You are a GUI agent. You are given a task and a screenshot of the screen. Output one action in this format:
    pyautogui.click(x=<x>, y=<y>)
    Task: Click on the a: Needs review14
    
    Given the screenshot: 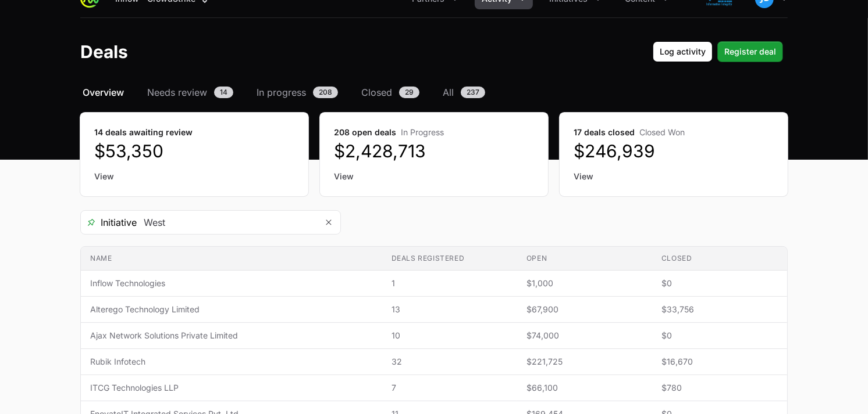 What is the action you would take?
    pyautogui.click(x=190, y=92)
    